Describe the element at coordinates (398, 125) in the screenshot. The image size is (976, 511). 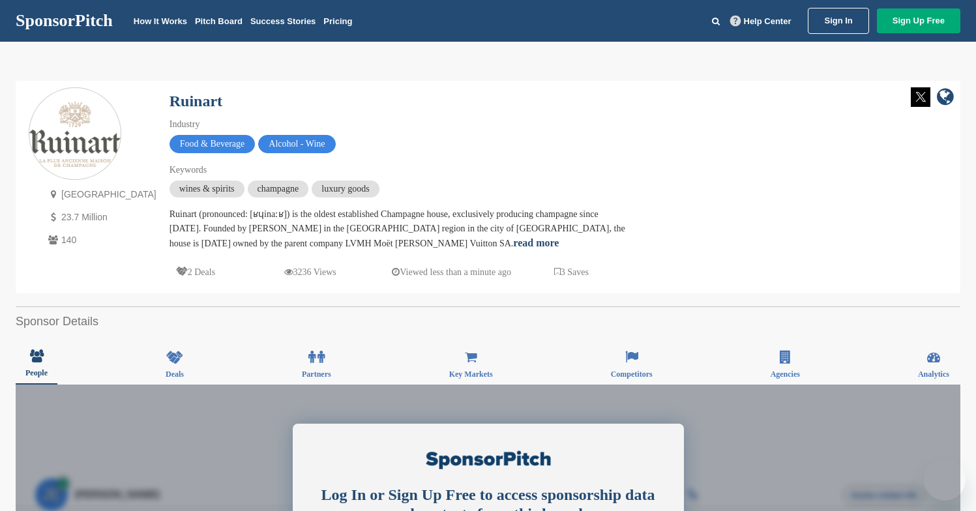
I see `div: Industry` at that location.